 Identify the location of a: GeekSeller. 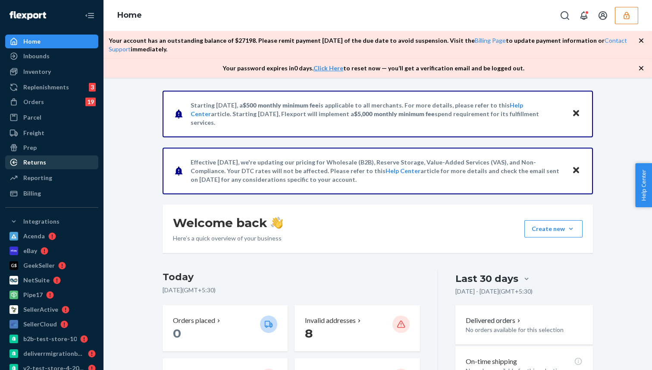
(52, 265).